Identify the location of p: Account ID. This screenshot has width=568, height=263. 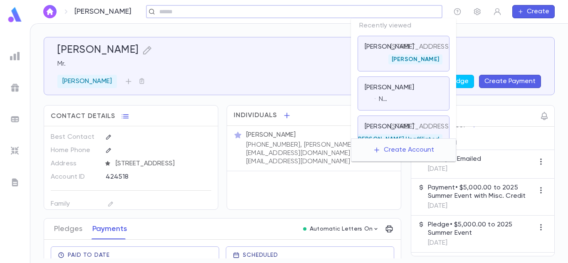
(74, 177).